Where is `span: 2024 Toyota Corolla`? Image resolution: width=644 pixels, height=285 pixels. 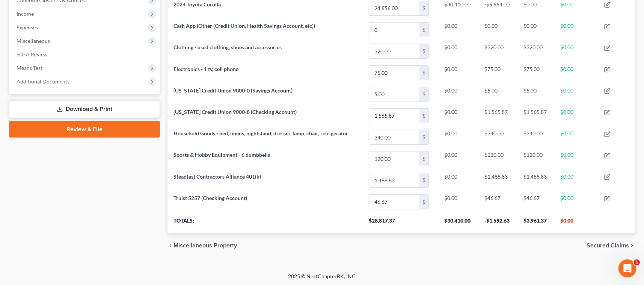
span: 2024 Toyota Corolla is located at coordinates (197, 4).